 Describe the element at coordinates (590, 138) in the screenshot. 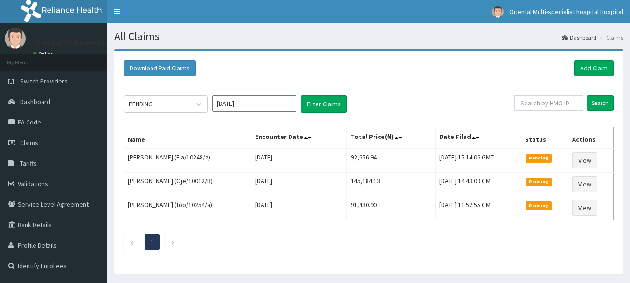

I see `th: Actions` at that location.